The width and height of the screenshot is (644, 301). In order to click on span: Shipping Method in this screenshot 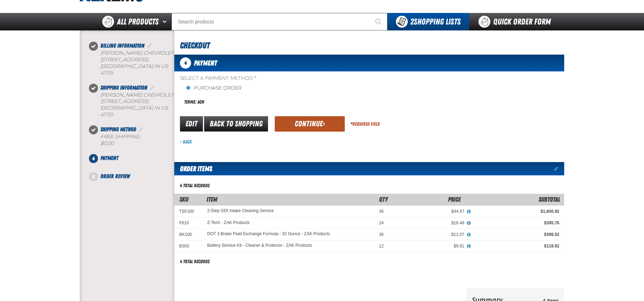, I will do `click(118, 129)`.